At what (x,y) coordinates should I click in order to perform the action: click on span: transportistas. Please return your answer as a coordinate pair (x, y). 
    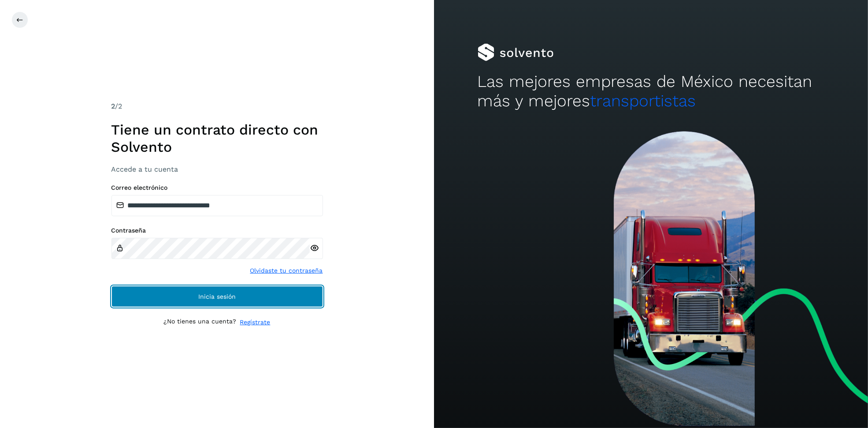
    Looking at the image, I should click on (643, 101).